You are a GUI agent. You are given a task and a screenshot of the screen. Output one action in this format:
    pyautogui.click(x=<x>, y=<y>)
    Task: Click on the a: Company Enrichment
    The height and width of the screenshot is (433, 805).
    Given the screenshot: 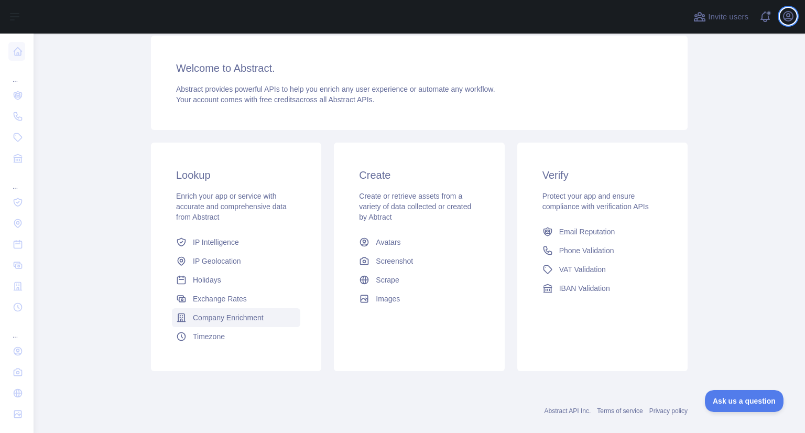 What is the action you would take?
    pyautogui.click(x=236, y=317)
    